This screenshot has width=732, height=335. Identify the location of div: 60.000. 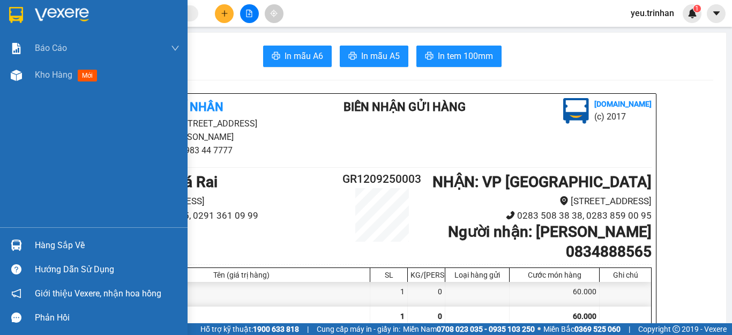
(555, 294).